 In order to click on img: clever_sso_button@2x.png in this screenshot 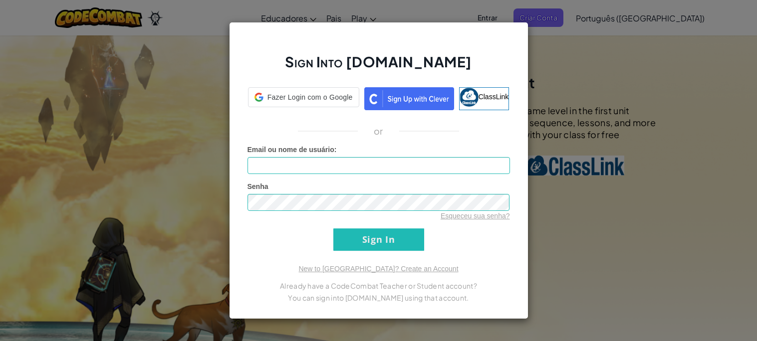, I will do `click(409, 99)`.